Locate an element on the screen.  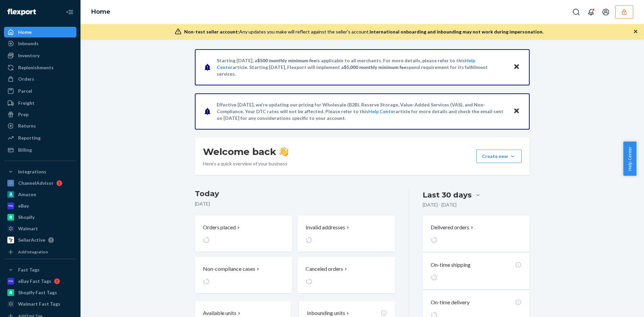
a: eBay Fast Tags is located at coordinates (40, 281).